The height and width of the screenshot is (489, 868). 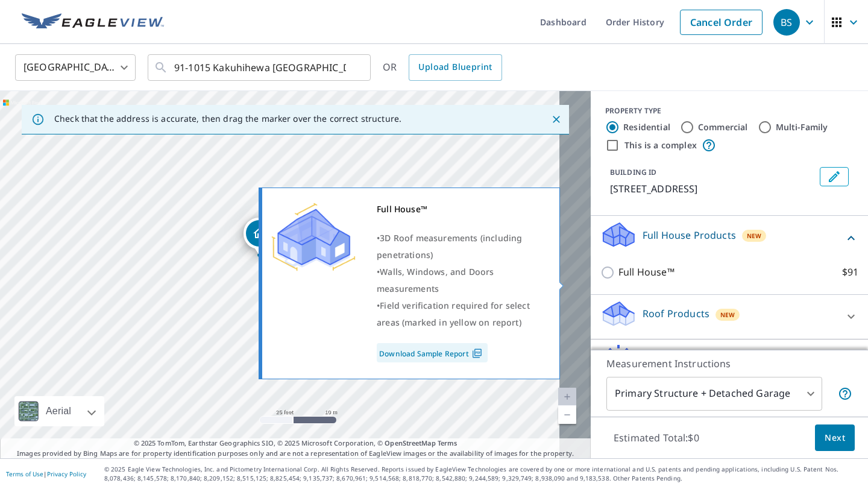 What do you see at coordinates (676, 314) in the screenshot?
I see `p: Roof Products` at bounding box center [676, 314].